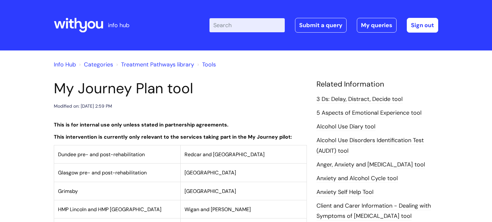 This screenshot has width=492, height=222. Describe the element at coordinates (346, 127) in the screenshot. I see `a: Alcohol Use Diary tool` at that location.